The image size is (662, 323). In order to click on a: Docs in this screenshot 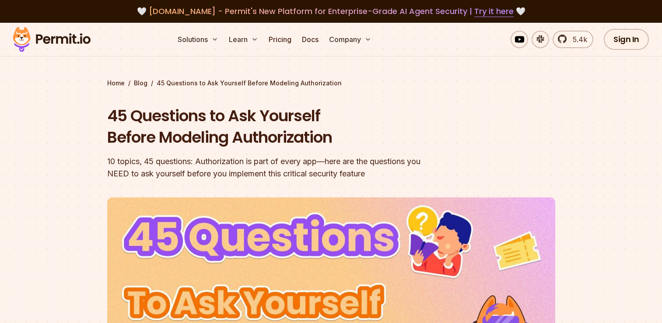, I will do `click(310, 39)`.